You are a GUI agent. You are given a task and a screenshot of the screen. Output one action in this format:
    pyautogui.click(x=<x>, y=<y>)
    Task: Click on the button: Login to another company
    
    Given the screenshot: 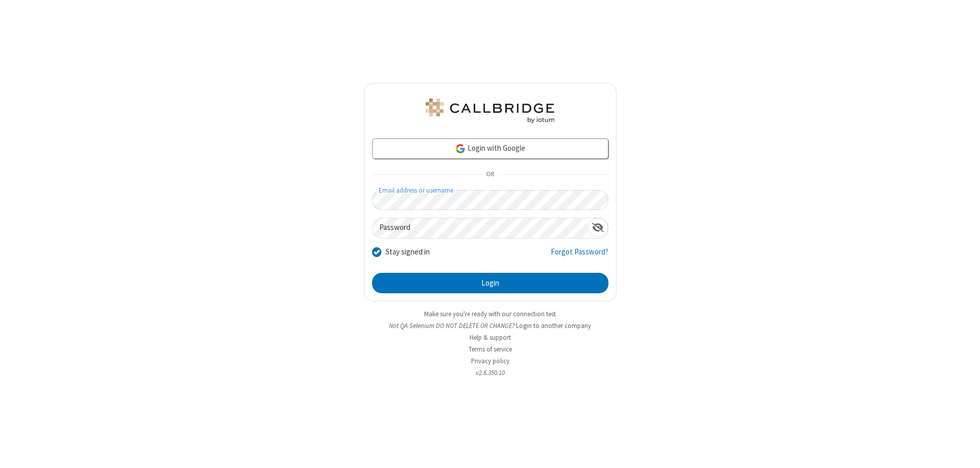 What is the action you would take?
    pyautogui.click(x=553, y=326)
    